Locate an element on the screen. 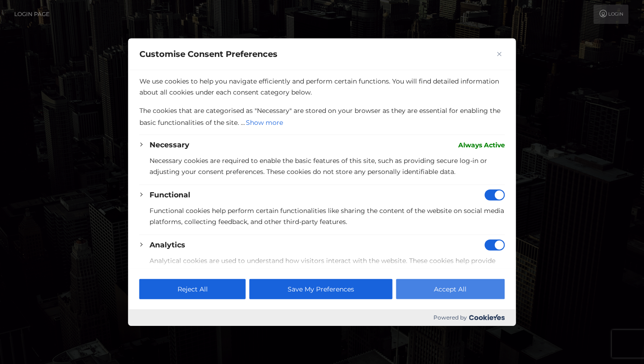 The height and width of the screenshot is (364, 644). p: The cookies that are categorised as "Necessary" are stored on your browser as they are essential ... is located at coordinates (322, 116).